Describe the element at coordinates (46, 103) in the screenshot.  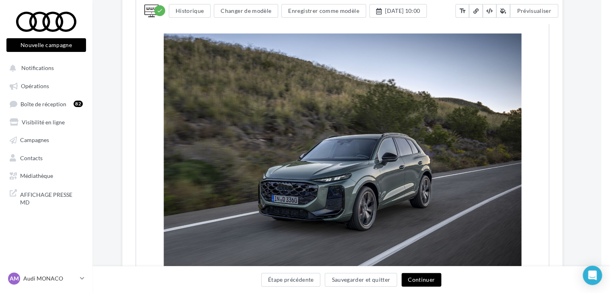
I see `a: Boîte de réception82` at that location.